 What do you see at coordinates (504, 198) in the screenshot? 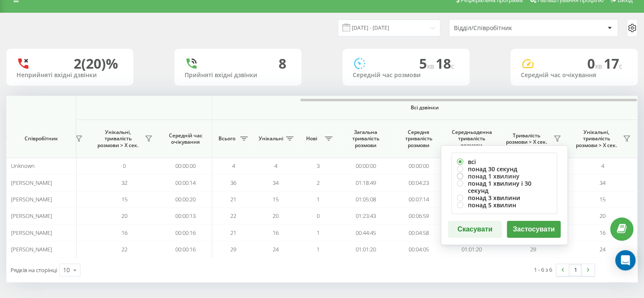
I see `label: понад 3 хвилини` at bounding box center [504, 198].